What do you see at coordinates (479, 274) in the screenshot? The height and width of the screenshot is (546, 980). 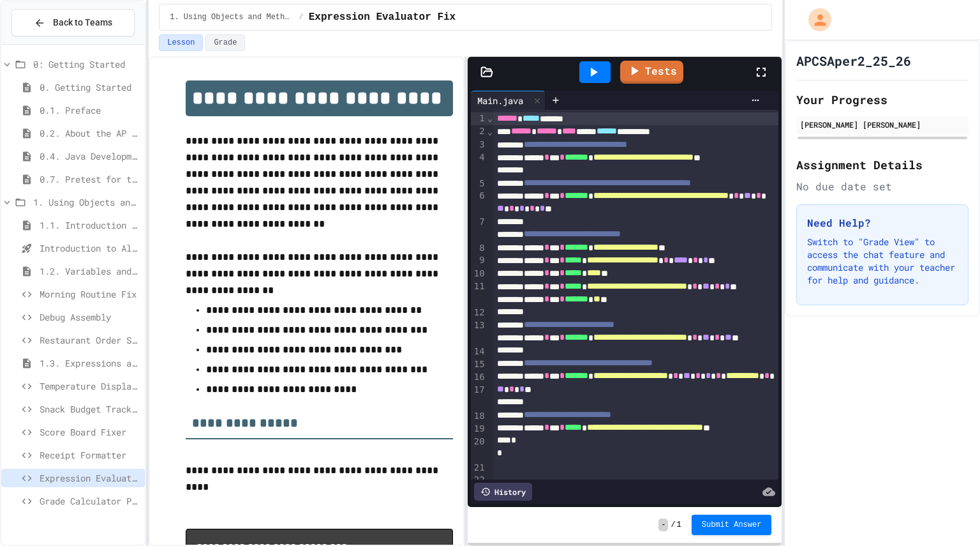 I see `div: 10` at bounding box center [479, 274].